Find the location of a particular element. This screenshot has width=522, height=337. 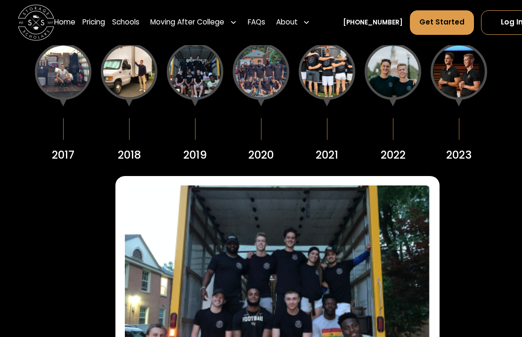

div: 2018 is located at coordinates (129, 155).